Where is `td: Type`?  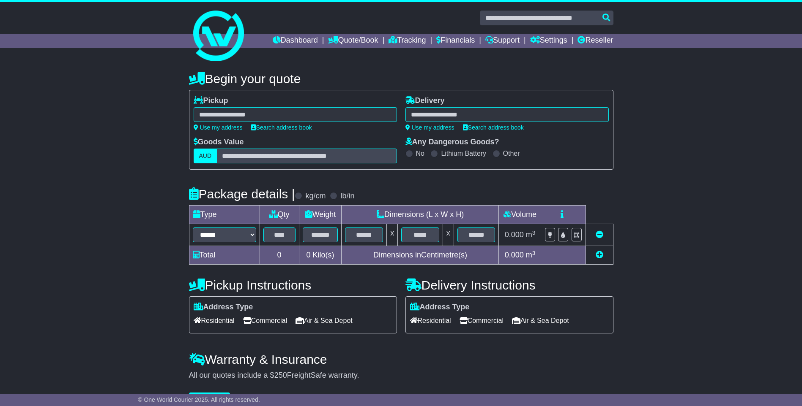 td: Type is located at coordinates (224, 215).